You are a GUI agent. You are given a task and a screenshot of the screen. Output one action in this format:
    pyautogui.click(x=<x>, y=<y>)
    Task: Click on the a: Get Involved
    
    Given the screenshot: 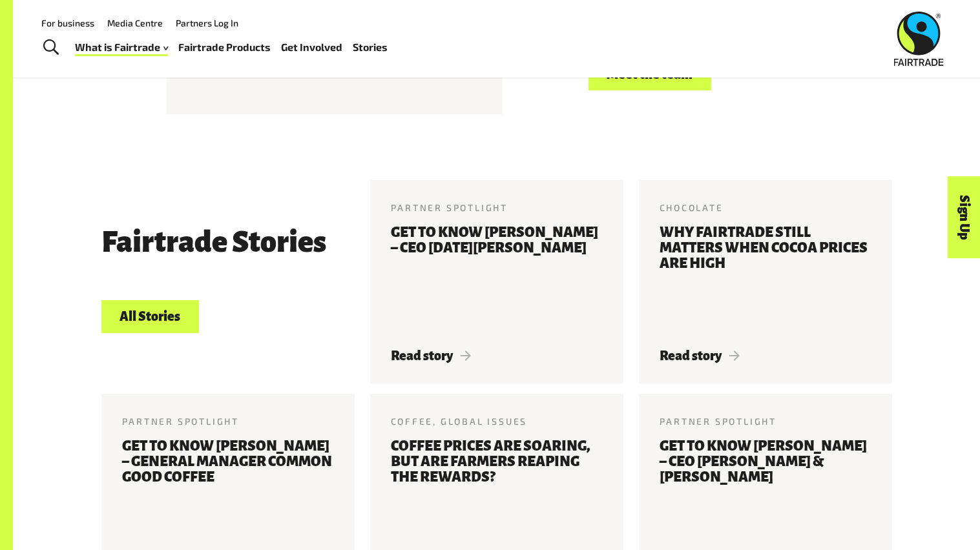 What is the action you would take?
    pyautogui.click(x=311, y=47)
    